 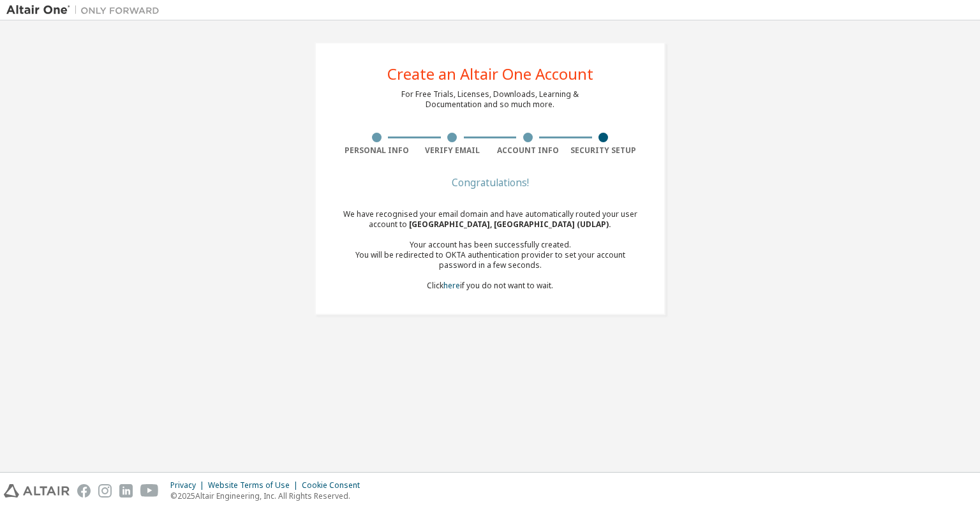 What do you see at coordinates (490, 182) in the screenshot?
I see `div: Congratulations!` at bounding box center [490, 182].